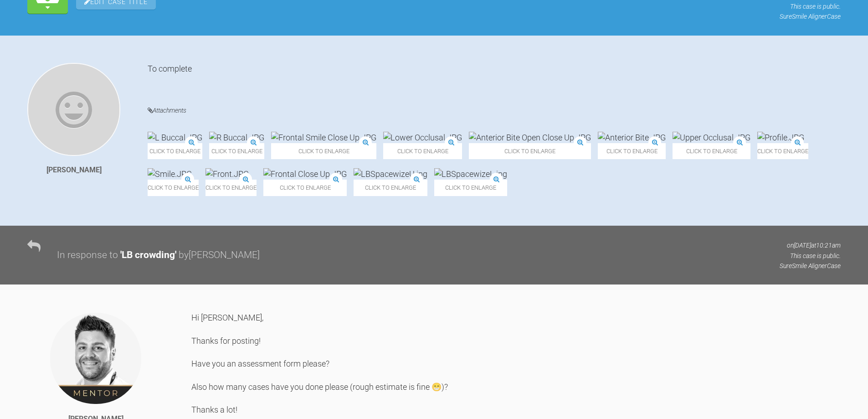  Describe the element at coordinates (96, 358) in the screenshot. I see `img: Guy Wells` at that location.